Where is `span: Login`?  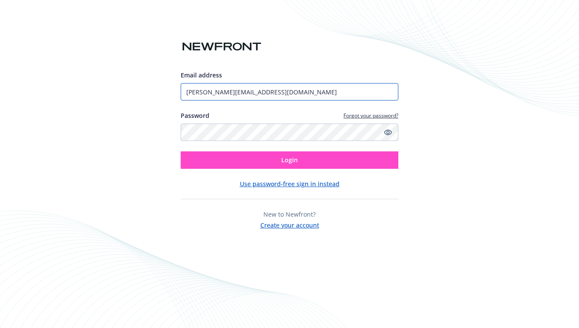 span: Login is located at coordinates (289, 160).